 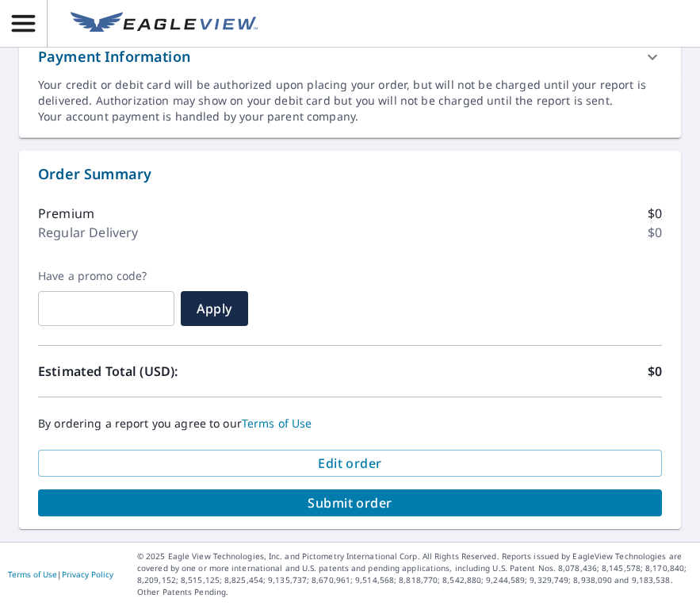 What do you see at coordinates (350, 463) in the screenshot?
I see `button: Edit order` at bounding box center [350, 463].